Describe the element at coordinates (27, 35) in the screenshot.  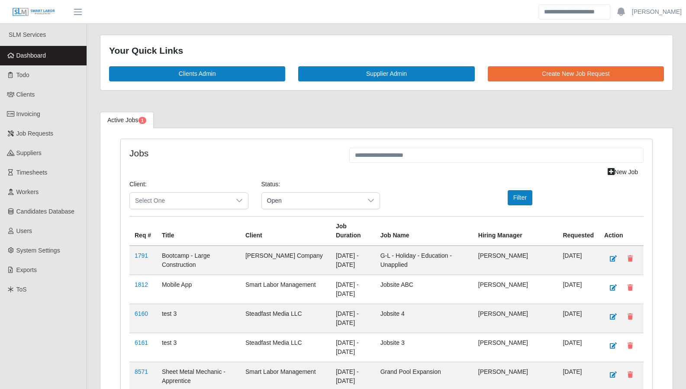
I see `span: SLM Services` at that location.